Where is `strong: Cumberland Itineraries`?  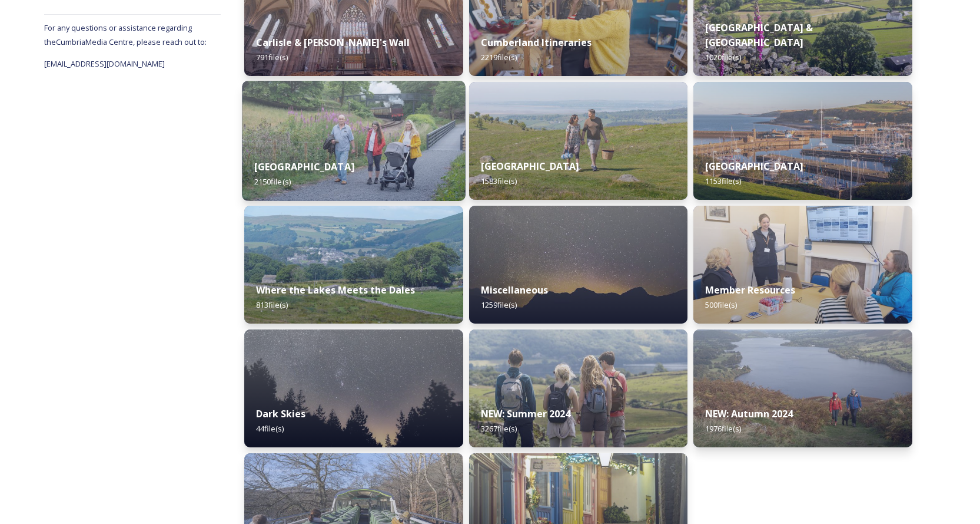
strong: Cumberland Itineraries is located at coordinates (536, 42).